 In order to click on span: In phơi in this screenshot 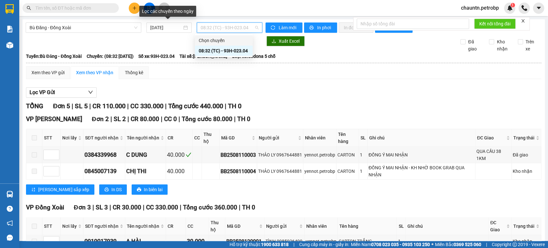, I will do `click(325, 28)`.